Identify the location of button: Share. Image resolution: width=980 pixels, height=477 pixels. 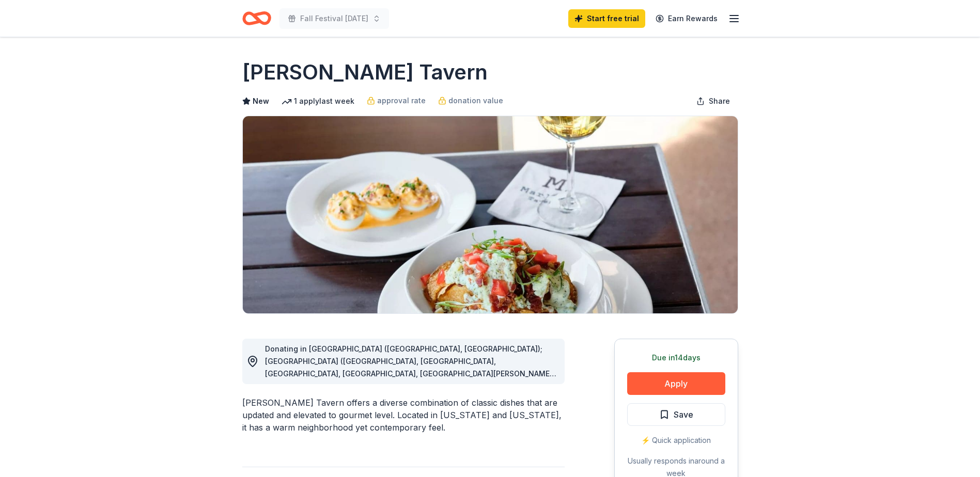
(713, 101).